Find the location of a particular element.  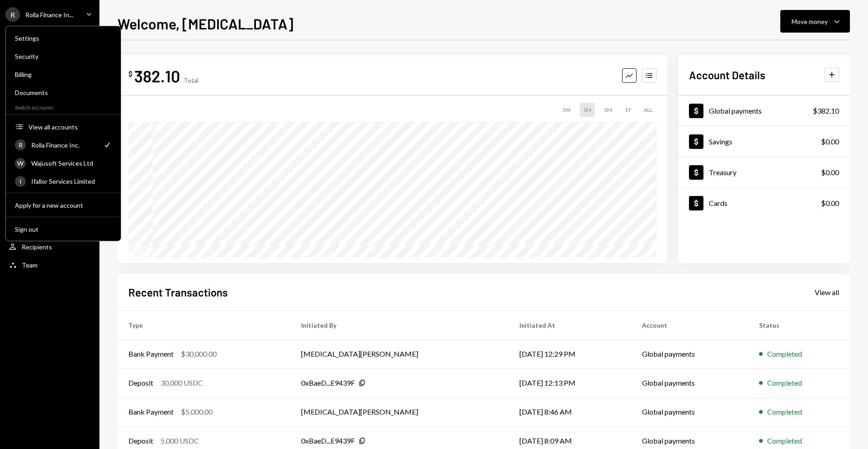

a: Team is located at coordinates (50, 265).